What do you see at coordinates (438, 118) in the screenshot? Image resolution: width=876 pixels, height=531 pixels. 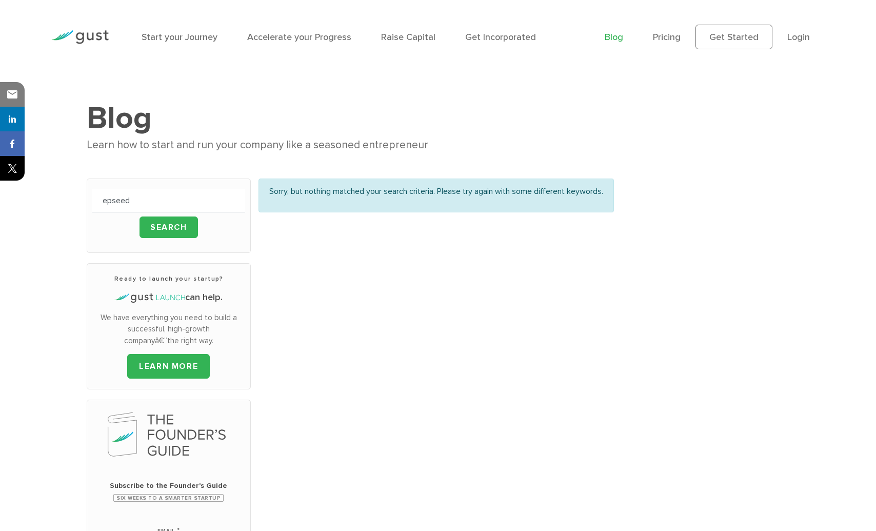 I see `h1: Blog` at bounding box center [438, 118].